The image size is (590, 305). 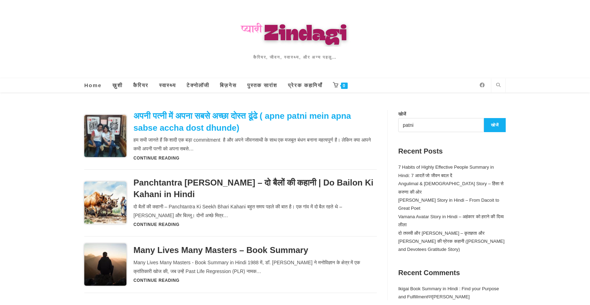 I want to click on h2: Recent Comments, so click(x=452, y=273).